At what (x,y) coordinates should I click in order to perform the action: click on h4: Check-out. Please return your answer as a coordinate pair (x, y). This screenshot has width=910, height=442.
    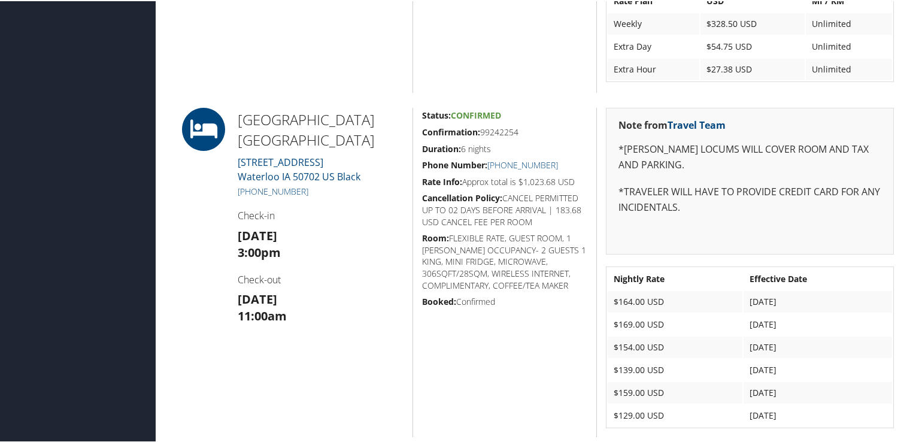
    Looking at the image, I should click on (320, 279).